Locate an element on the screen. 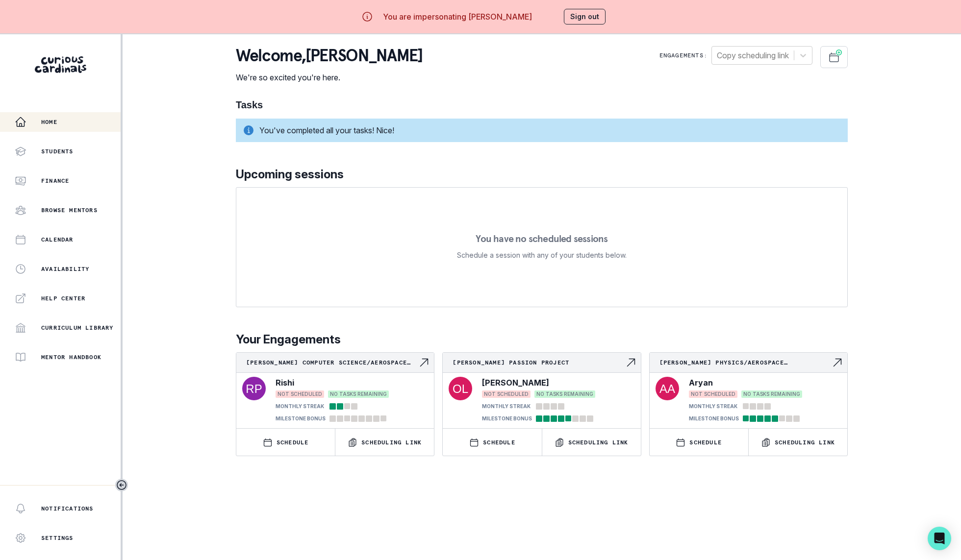  p: Your Engagements is located at coordinates (542, 339).